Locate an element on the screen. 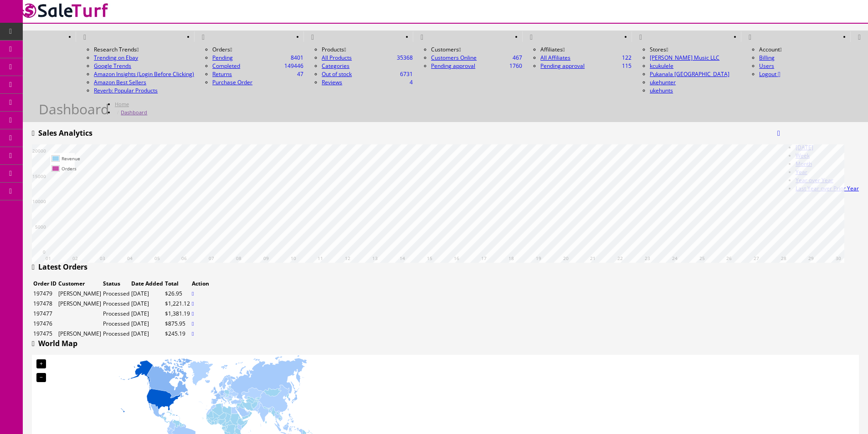 The image size is (868, 434). td: $245.19 is located at coordinates (177, 334).